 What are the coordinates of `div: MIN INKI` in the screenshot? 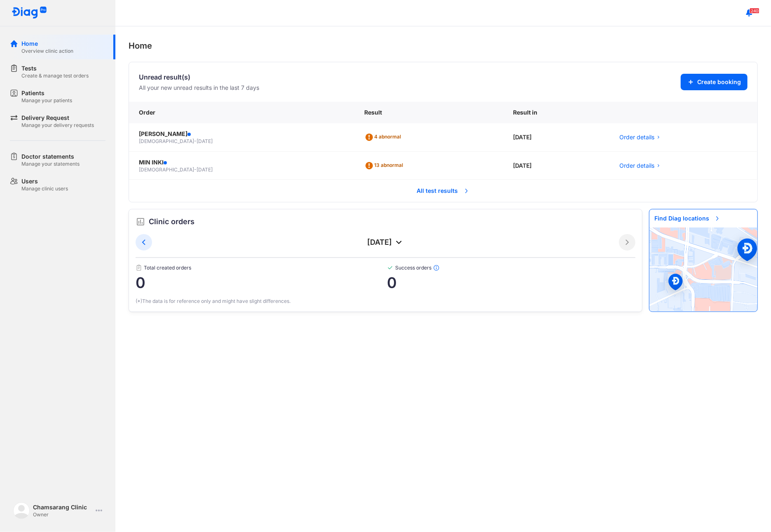 It's located at (242, 162).